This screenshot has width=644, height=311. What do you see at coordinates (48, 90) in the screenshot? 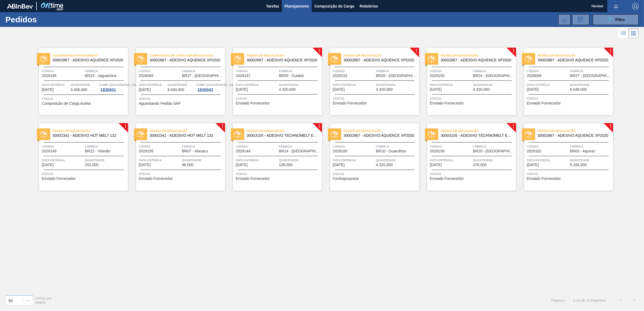
I see `span: 24/09/2025` at bounding box center [48, 90].